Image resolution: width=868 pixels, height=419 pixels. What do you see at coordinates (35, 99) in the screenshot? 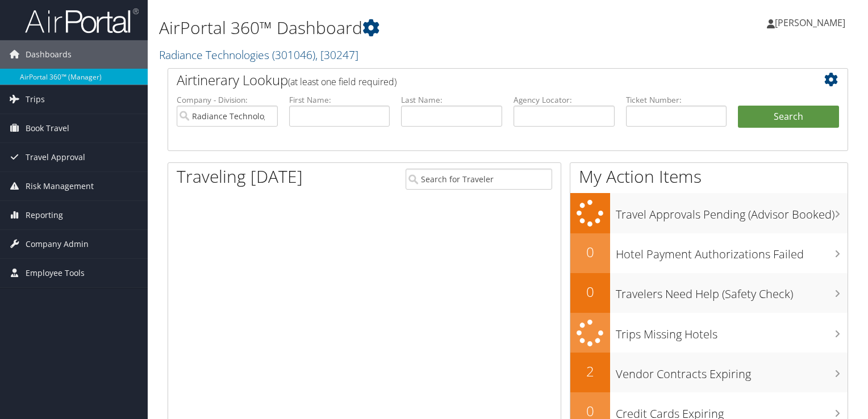
I see `span: Trips` at bounding box center [35, 99].